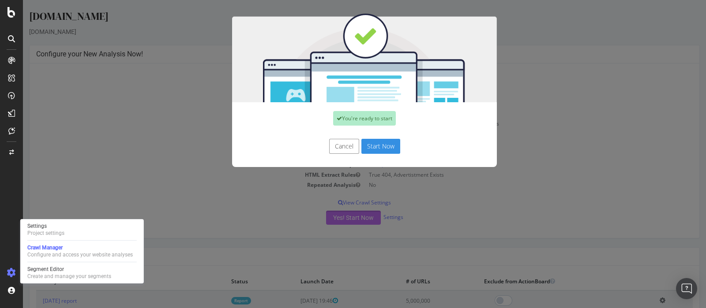 This screenshot has width=706, height=308. I want to click on a: Segment EditorCreate and manage your segments, so click(82, 273).